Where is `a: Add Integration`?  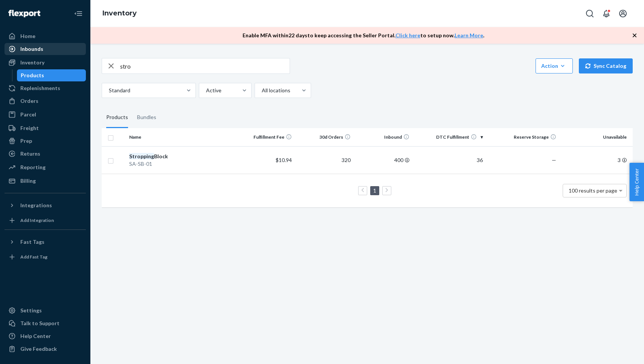
a: Add Integration is located at coordinates (45, 220).